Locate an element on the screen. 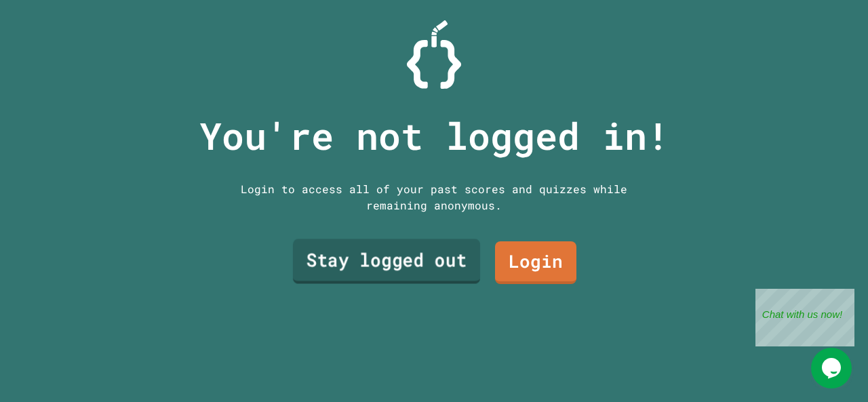 Image resolution: width=868 pixels, height=402 pixels. a: Stay logged out is located at coordinates (387, 262).